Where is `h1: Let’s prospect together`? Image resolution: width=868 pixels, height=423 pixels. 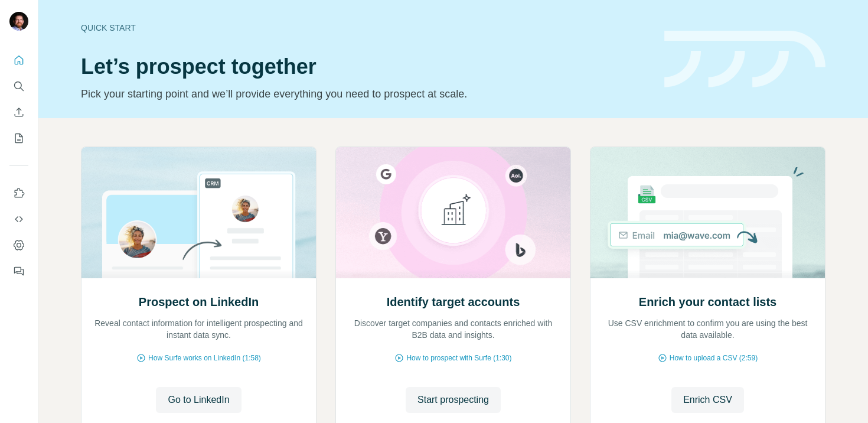
h1: Let’s prospect together is located at coordinates (365, 67).